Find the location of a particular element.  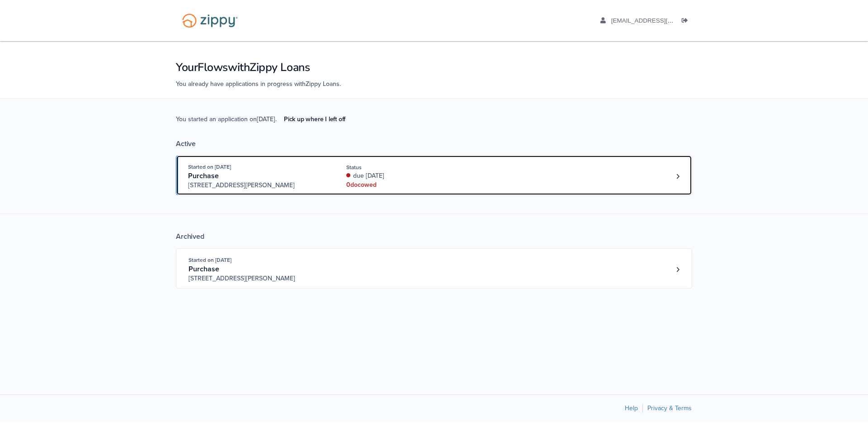

div: 0 doc owed is located at coordinates (407, 185).